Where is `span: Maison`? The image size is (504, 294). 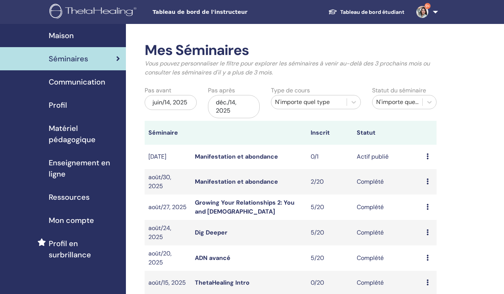
span: Maison is located at coordinates (61, 36).